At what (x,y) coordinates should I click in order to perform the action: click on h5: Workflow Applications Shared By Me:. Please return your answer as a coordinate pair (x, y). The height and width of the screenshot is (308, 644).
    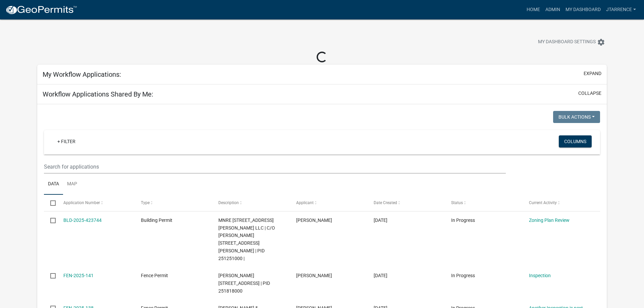
    Looking at the image, I should click on (98, 94).